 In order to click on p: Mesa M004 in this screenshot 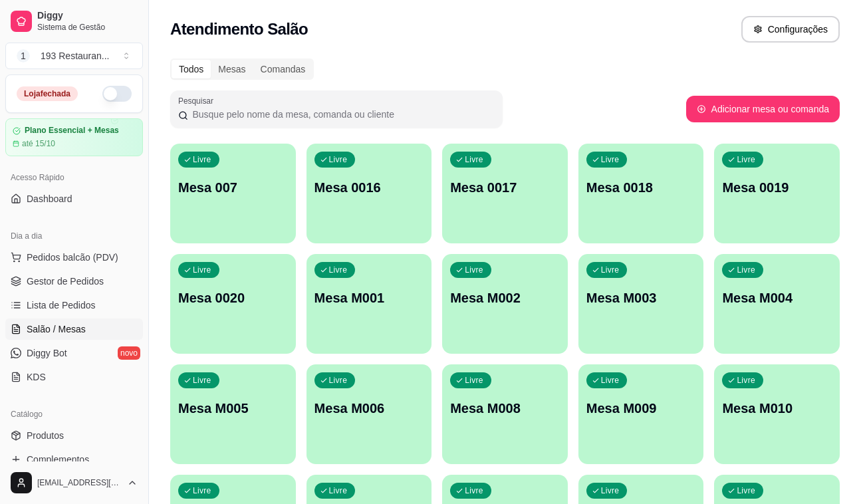, I will do `click(777, 298)`.